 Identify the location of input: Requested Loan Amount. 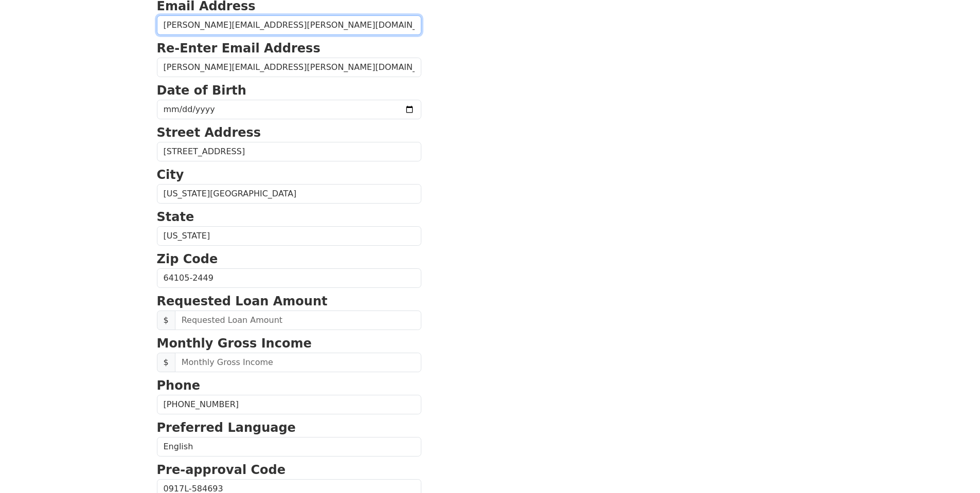
(297, 320).